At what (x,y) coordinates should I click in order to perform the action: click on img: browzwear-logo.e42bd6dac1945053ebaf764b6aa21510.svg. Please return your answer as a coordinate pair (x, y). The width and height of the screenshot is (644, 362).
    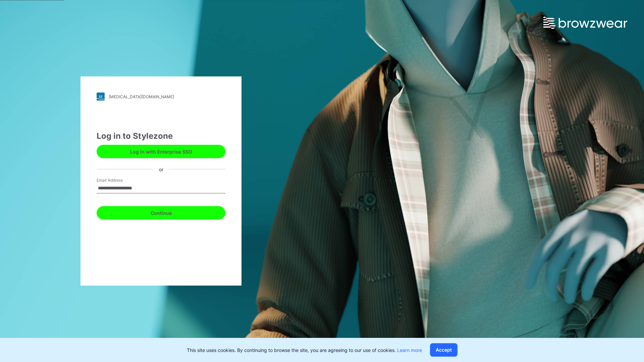
    Looking at the image, I should click on (586, 22).